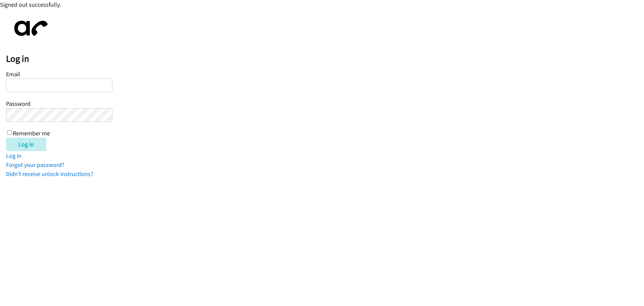 The image size is (644, 306). I want to click on a: Didn't receive unlock instructions?, so click(50, 174).